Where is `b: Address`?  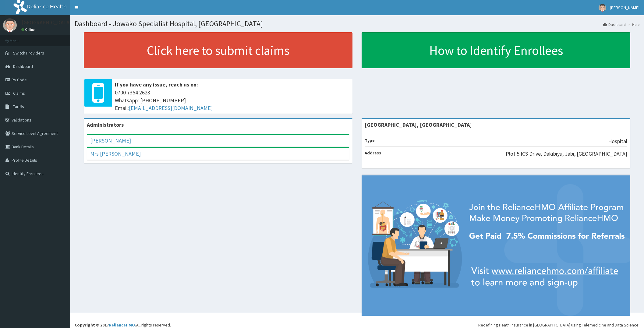
b: Address is located at coordinates (373, 153).